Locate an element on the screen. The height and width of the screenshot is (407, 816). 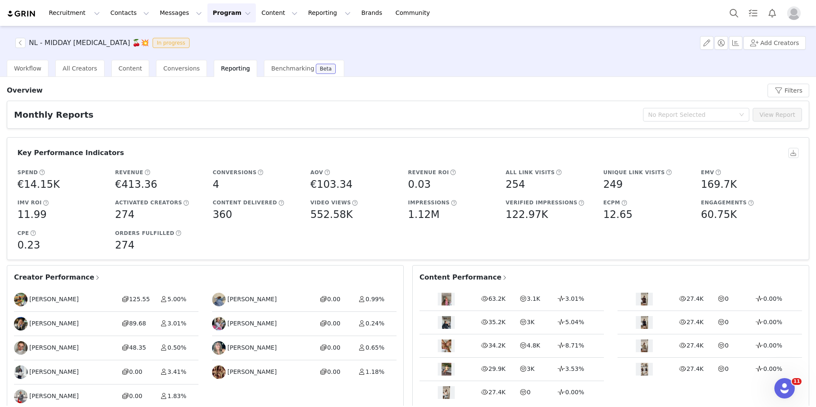
h5: AOV is located at coordinates (317, 173).